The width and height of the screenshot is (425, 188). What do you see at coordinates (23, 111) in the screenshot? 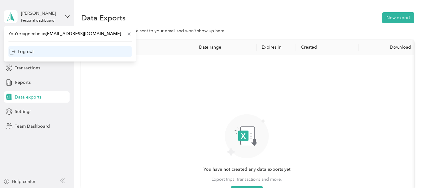
I see `span: Settings` at bounding box center [23, 111].